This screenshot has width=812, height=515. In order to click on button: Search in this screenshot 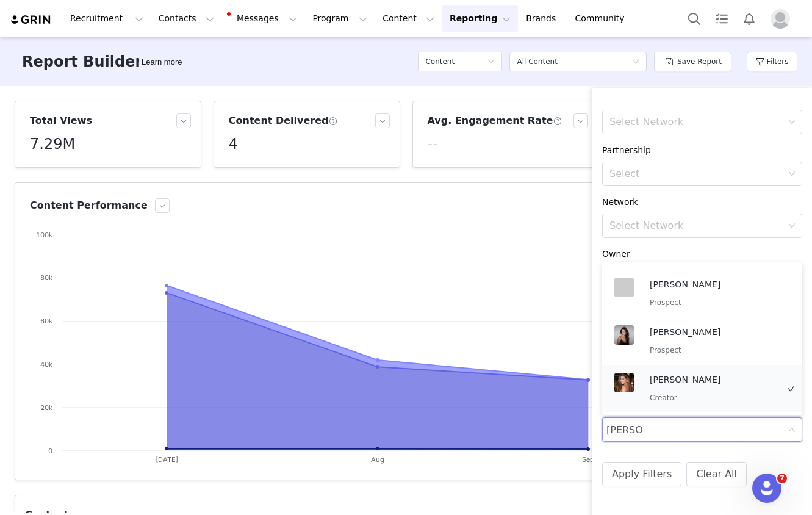, I will do `click(695, 18)`.